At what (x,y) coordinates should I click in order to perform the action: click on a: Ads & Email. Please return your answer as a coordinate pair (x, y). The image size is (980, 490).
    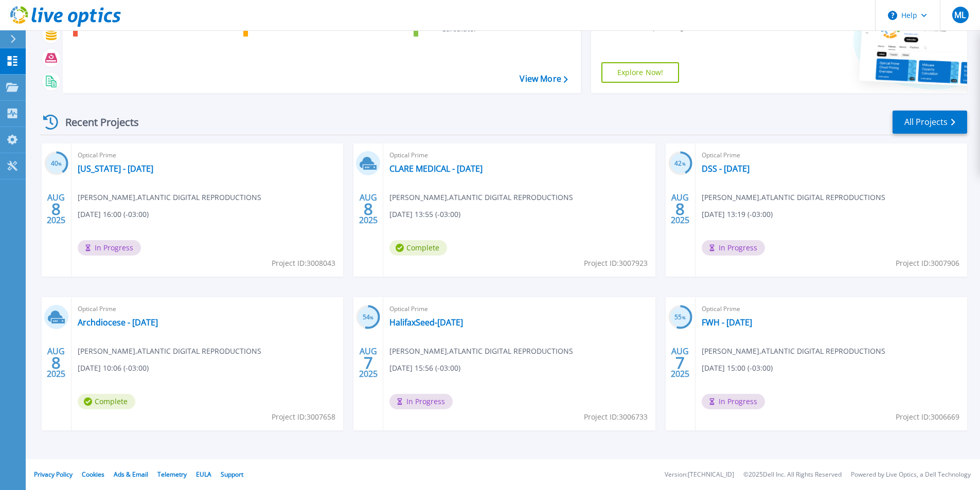
    Looking at the image, I should click on (131, 474).